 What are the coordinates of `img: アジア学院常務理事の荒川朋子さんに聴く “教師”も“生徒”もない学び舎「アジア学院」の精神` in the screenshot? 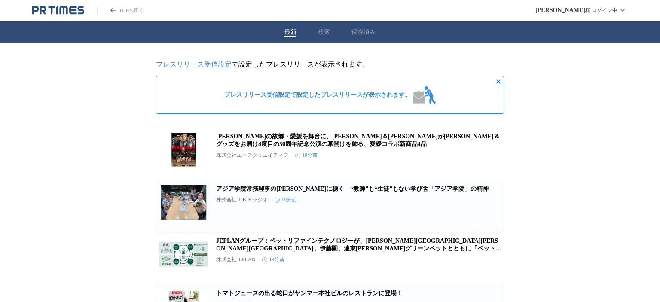 It's located at (184, 202).